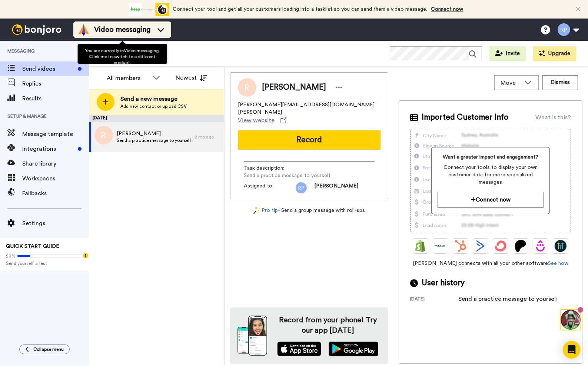 Image resolution: width=588 pixels, height=366 pixels. I want to click on button: Upgrade, so click(554, 53).